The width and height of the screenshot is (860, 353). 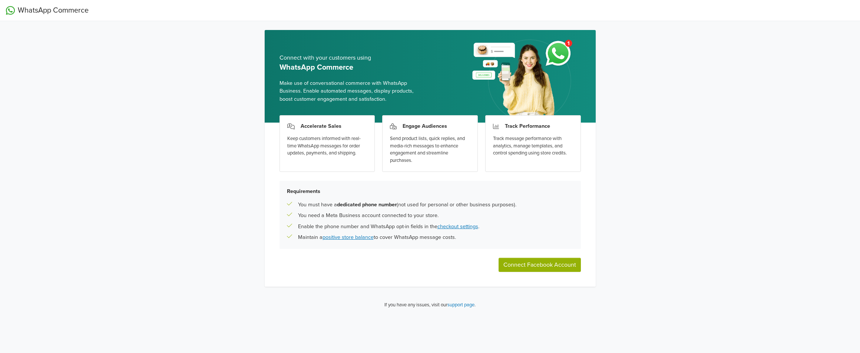 I want to click on b: dedicated phone number, so click(x=367, y=205).